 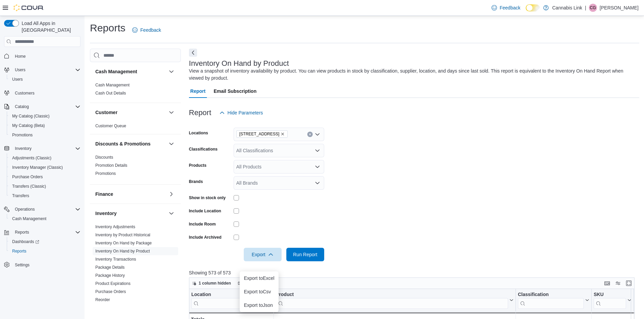 I want to click on div: Classification, so click(x=551, y=295).